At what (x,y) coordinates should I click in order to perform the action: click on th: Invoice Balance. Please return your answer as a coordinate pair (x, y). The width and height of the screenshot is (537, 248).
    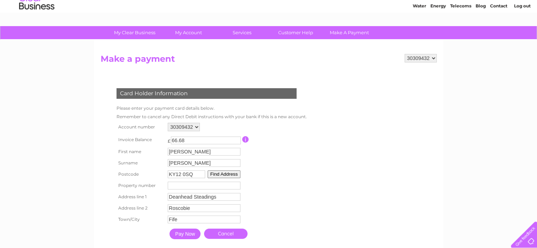
    Looking at the image, I should click on (140, 139).